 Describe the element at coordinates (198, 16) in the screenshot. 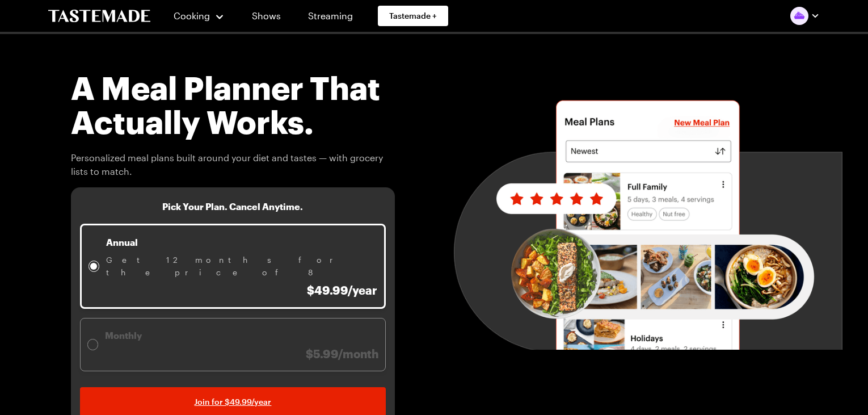

I see `button: Cooking` at that location.